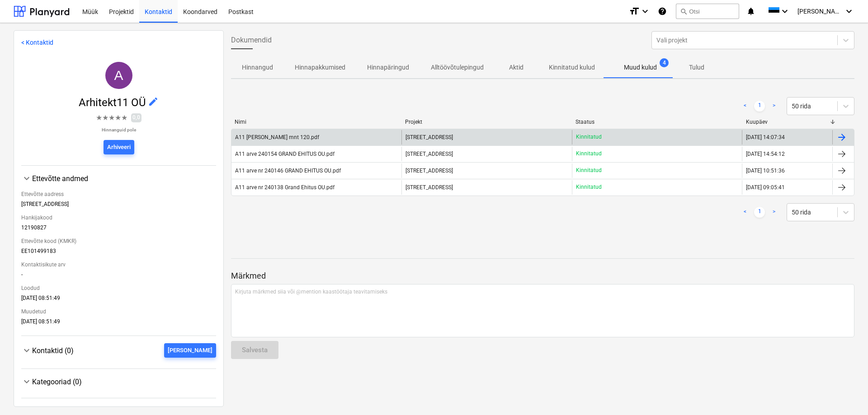  Describe the element at coordinates (118, 230) in the screenshot. I see `div: 12190827` at that location.